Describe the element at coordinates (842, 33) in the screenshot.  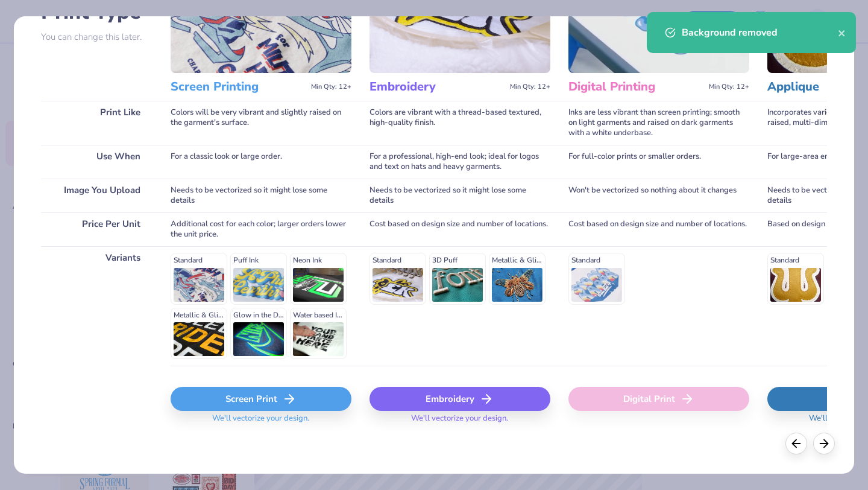
I see `button: close` at that location.